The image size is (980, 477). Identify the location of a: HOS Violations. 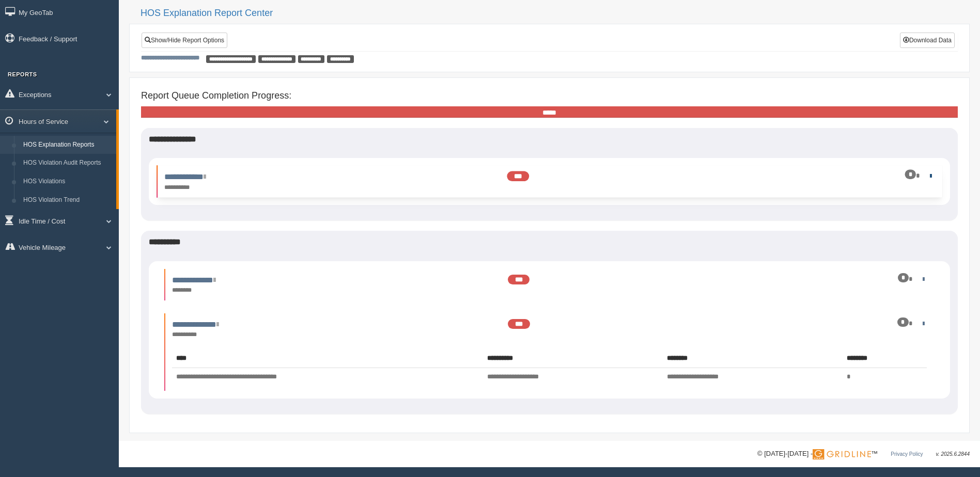
(67, 182).